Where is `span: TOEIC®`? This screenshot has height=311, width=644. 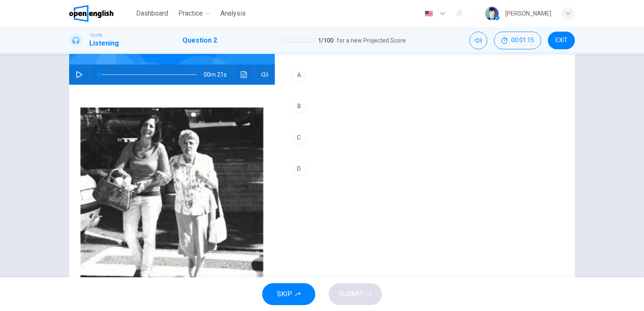 span: TOEIC® is located at coordinates (96, 36).